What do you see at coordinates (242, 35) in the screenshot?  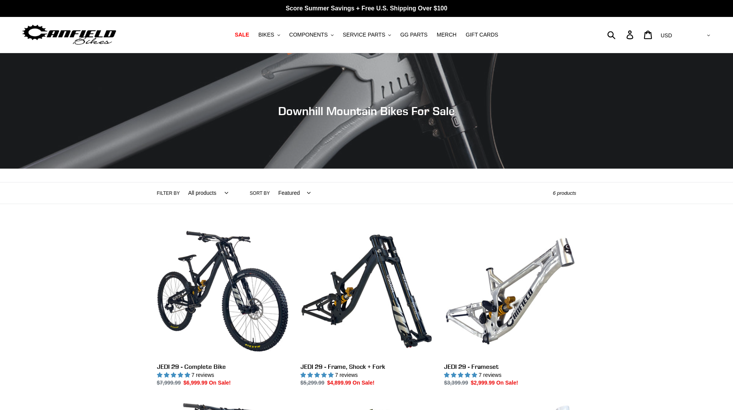 I see `span: SALE` at bounding box center [242, 35].